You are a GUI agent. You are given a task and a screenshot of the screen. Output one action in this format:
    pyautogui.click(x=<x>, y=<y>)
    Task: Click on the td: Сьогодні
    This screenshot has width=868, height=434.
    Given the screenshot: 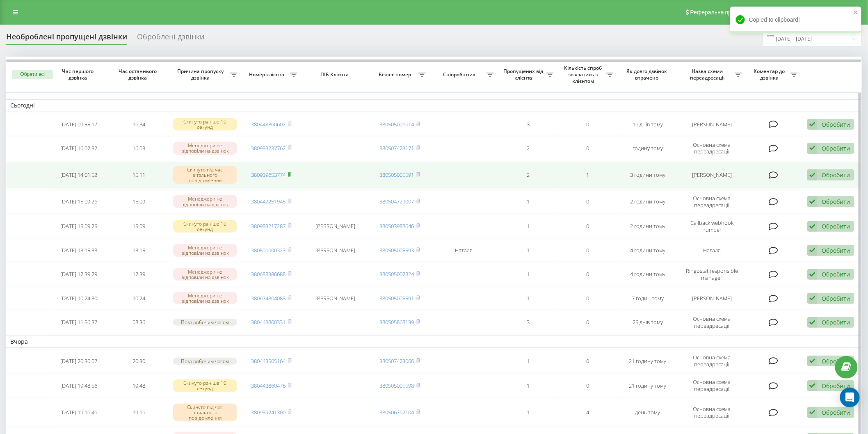 What is the action you would take?
    pyautogui.click(x=434, y=106)
    